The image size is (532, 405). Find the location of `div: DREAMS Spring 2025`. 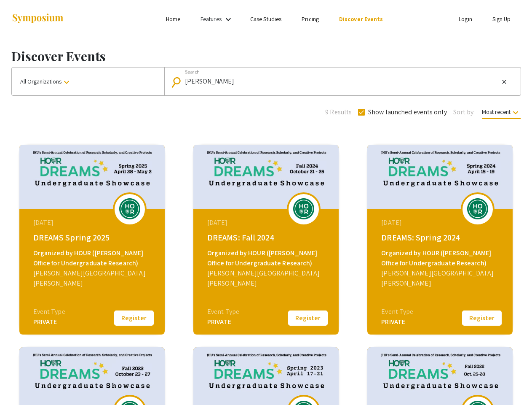

div: DREAMS Spring 2025 is located at coordinates (93, 237).